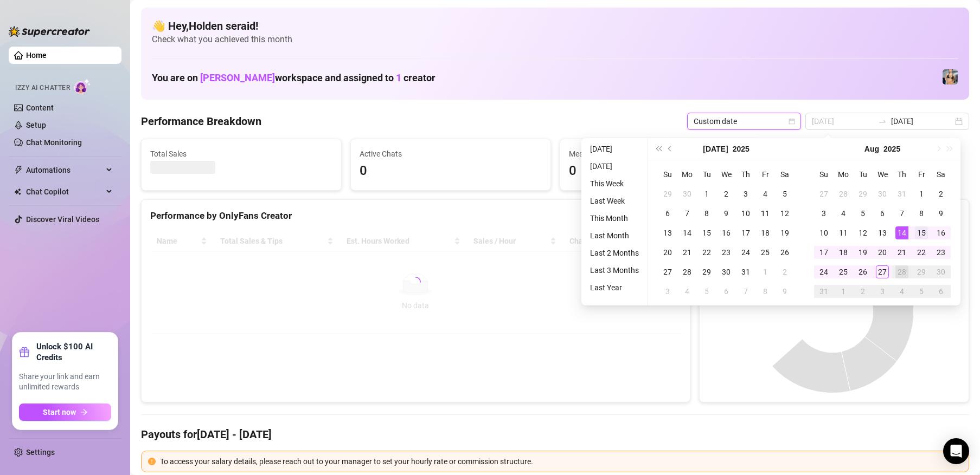 This screenshot has width=980, height=475. Describe the element at coordinates (863, 272) in the screenshot. I see `td: 2025-08-26` at that location.